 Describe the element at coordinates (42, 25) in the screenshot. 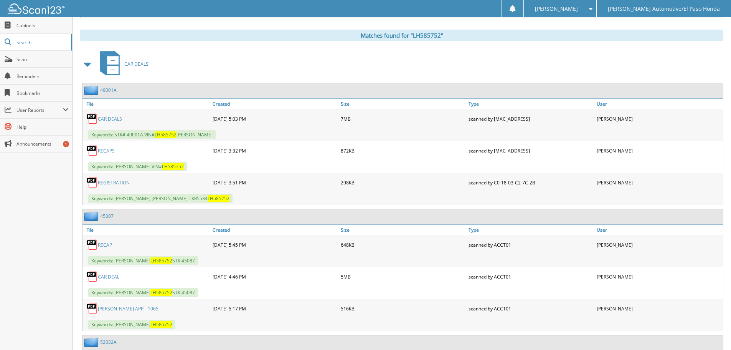

I see `span: Cabinets` at that location.